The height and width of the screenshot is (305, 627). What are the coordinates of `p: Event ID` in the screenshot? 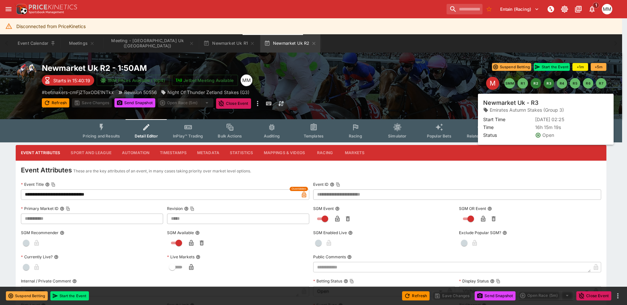 It's located at (320, 184).